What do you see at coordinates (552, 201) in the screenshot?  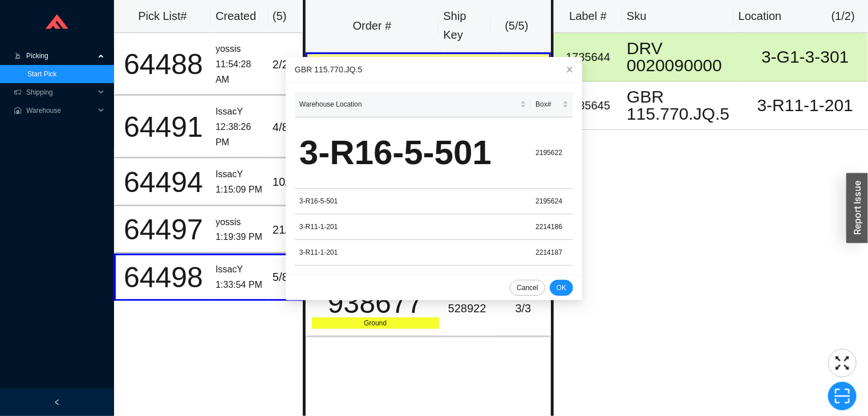 I see `td: 2195624` at bounding box center [552, 201].